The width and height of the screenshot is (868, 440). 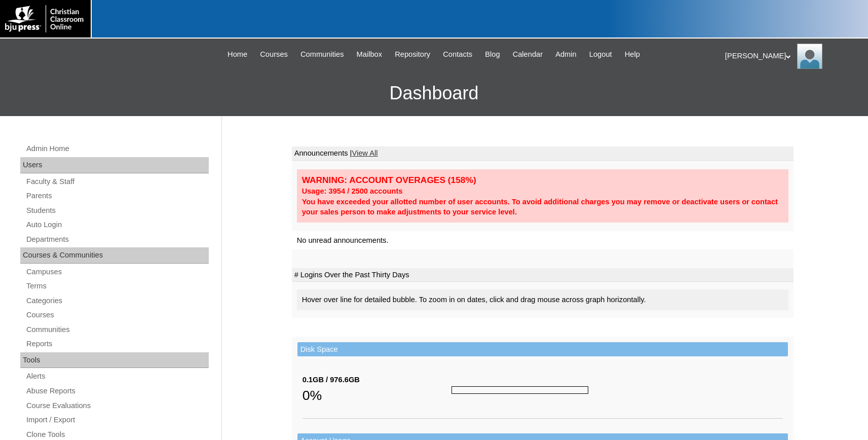 I want to click on a: Calendar, so click(x=528, y=54).